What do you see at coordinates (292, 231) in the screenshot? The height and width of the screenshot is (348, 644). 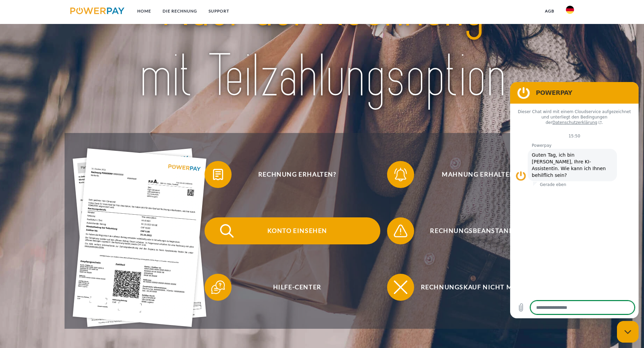 I see `button: Konto einsehen` at bounding box center [292, 231].